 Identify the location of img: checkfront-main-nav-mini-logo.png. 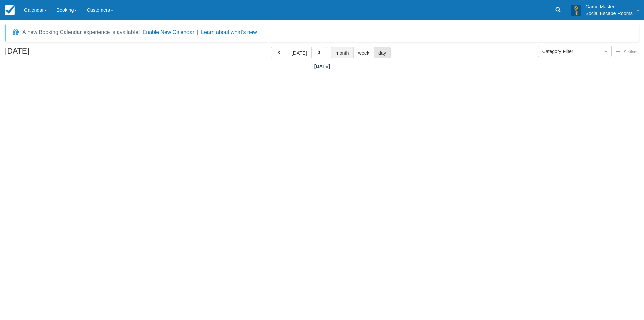
(9, 10).